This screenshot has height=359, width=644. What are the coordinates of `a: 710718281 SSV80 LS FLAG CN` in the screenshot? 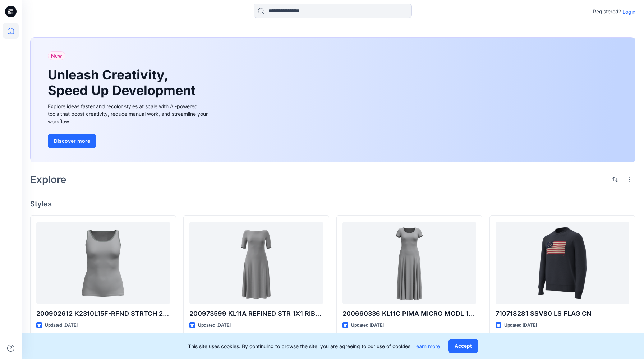 It's located at (563, 263).